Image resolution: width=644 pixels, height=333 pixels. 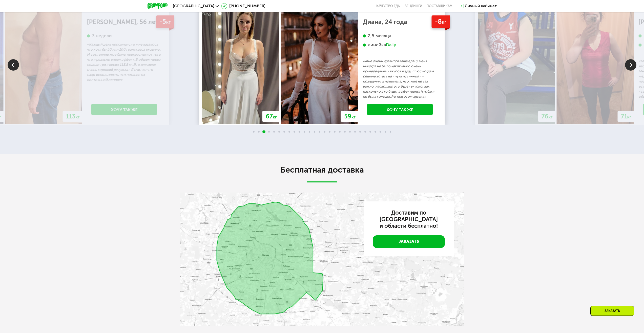 What do you see at coordinates (612, 310) in the screenshot?
I see `div: Заказать` at bounding box center [612, 310].